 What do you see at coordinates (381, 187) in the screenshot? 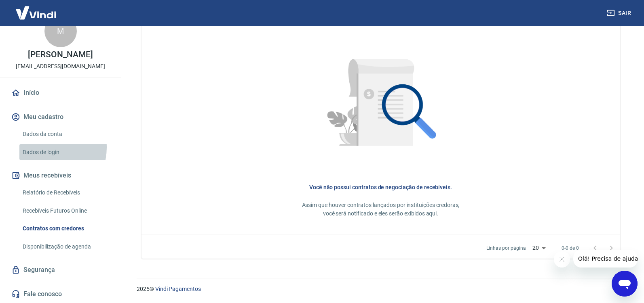
I see `h6: Você não possui contratos de negociação de recebíveis.` at bounding box center [381, 187].